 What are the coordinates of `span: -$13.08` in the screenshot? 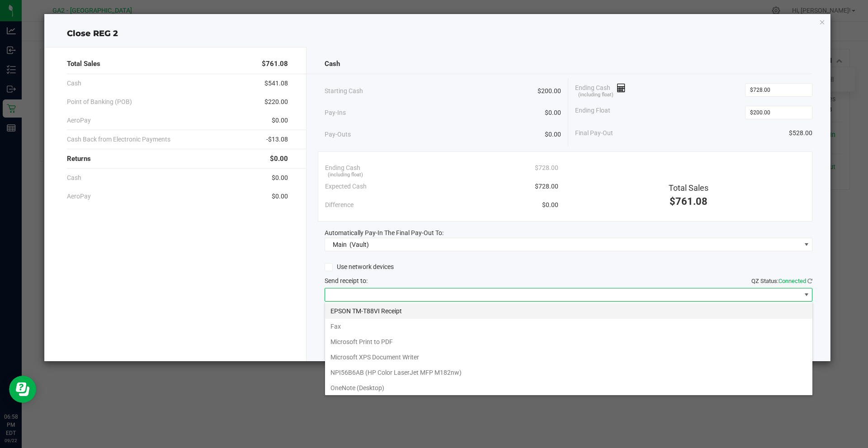 It's located at (277, 139).